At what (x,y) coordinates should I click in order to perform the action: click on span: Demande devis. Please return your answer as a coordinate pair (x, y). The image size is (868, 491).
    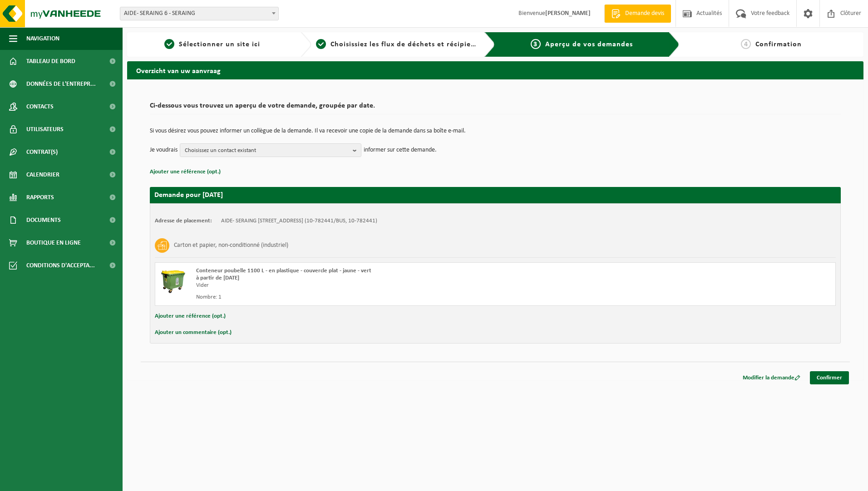
    Looking at the image, I should click on (645, 14).